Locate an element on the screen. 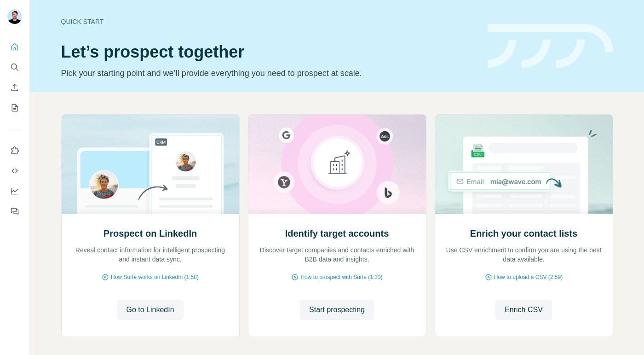 Image resolution: width=644 pixels, height=355 pixels. p: Discover target companies and contacts enriched with B2B data and insights. is located at coordinates (337, 254).